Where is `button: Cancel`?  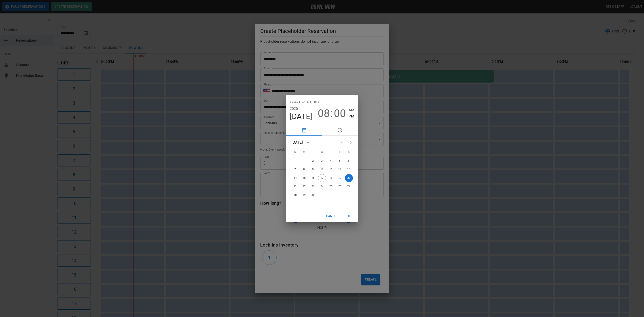 button: Cancel is located at coordinates (332, 217).